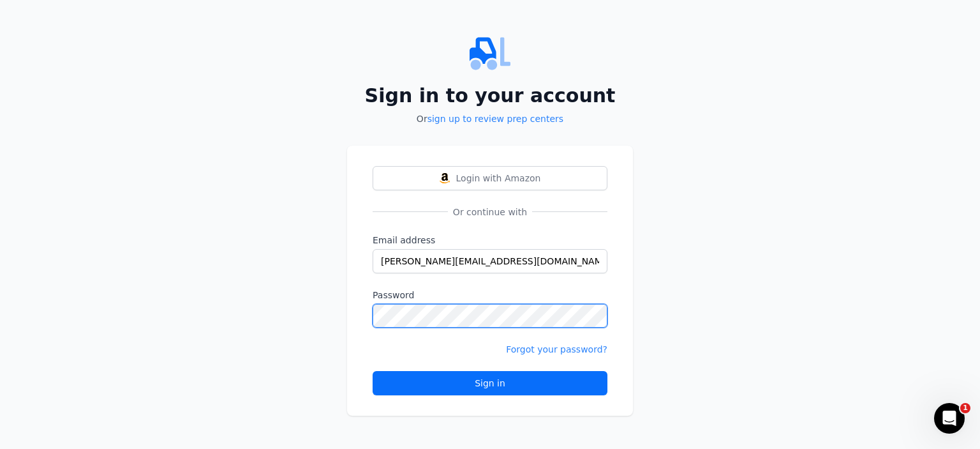 The height and width of the screenshot is (449, 980). What do you see at coordinates (490, 96) in the screenshot?
I see `h2: Sign in to your account` at bounding box center [490, 96].